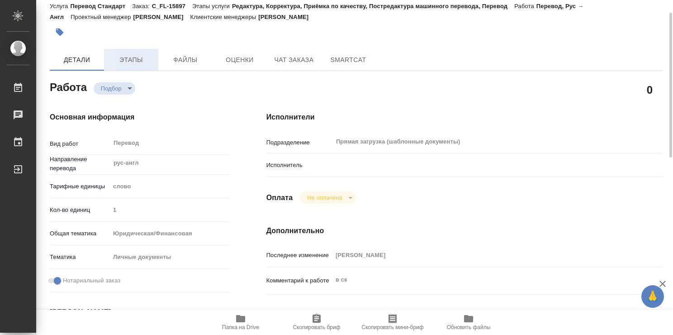 The height and width of the screenshot is (335, 673). What do you see at coordinates (224, 17) in the screenshot?
I see `p: Клиентские менеджеры` at bounding box center [224, 17].